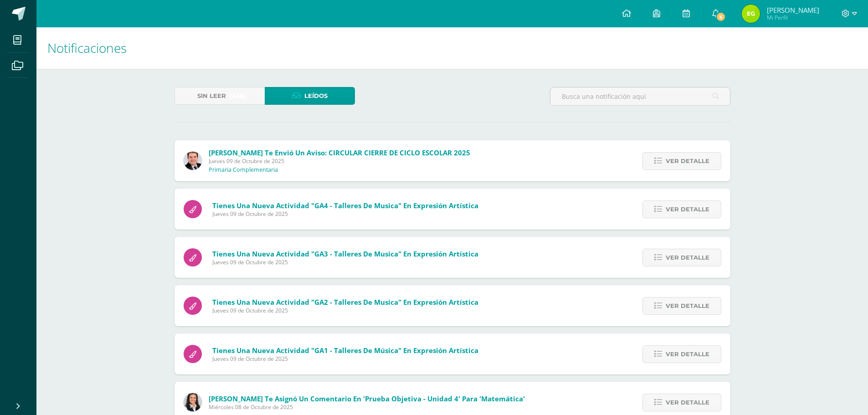 The image size is (868, 415). What do you see at coordinates (367, 408) in the screenshot?
I see `span: Miércoles 08 de Octubre de 2025` at bounding box center [367, 408].